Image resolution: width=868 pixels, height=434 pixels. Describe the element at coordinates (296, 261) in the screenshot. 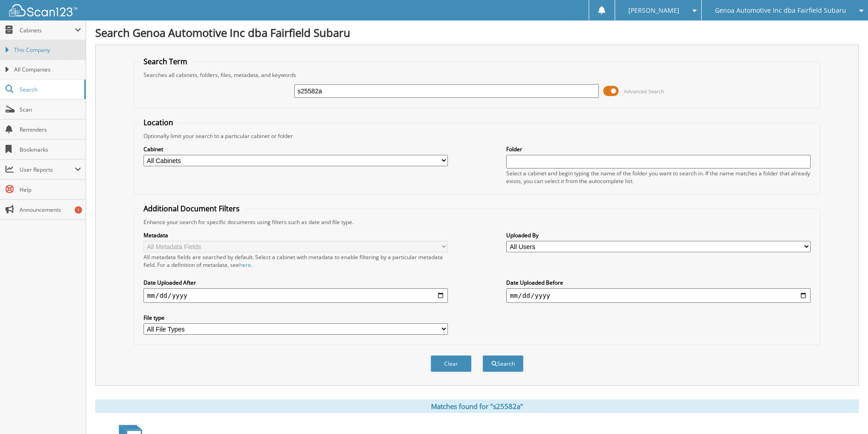

I see `div: All metadata fields are searched by default. Select a cabinet with metadata to enable filtering b...` at that location.